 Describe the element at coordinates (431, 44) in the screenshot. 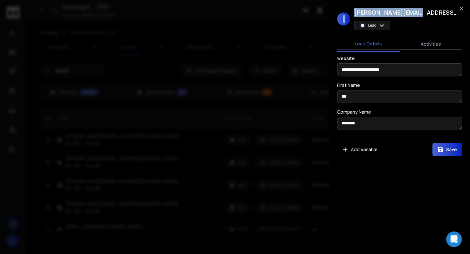

I see `button: Activities` at that location.